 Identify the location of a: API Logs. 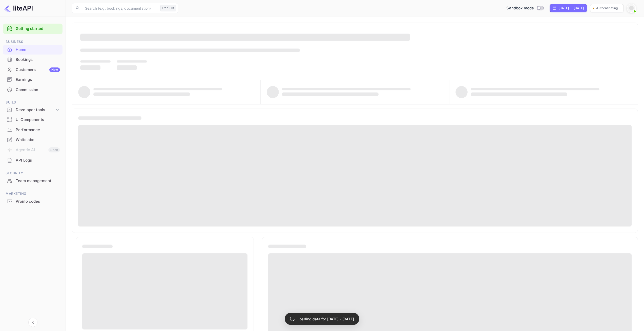
(33, 160).